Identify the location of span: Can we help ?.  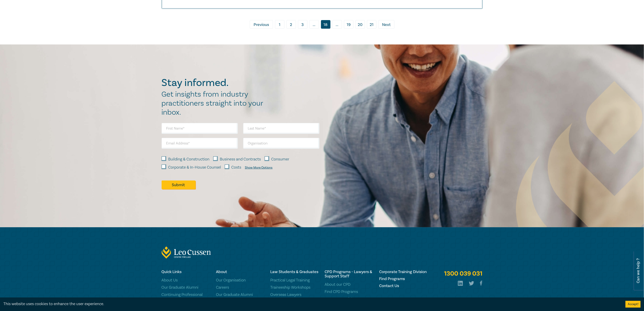
(638, 271).